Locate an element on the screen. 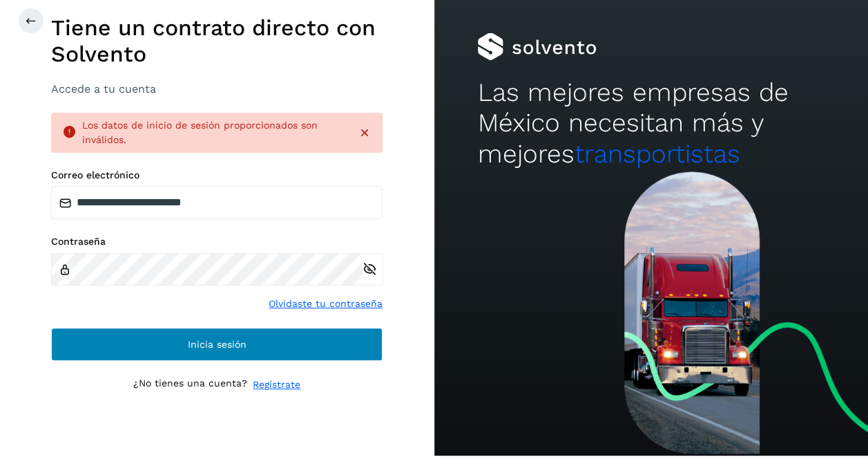 Image resolution: width=868 pixels, height=466 pixels. span: transportistas is located at coordinates (657, 153).